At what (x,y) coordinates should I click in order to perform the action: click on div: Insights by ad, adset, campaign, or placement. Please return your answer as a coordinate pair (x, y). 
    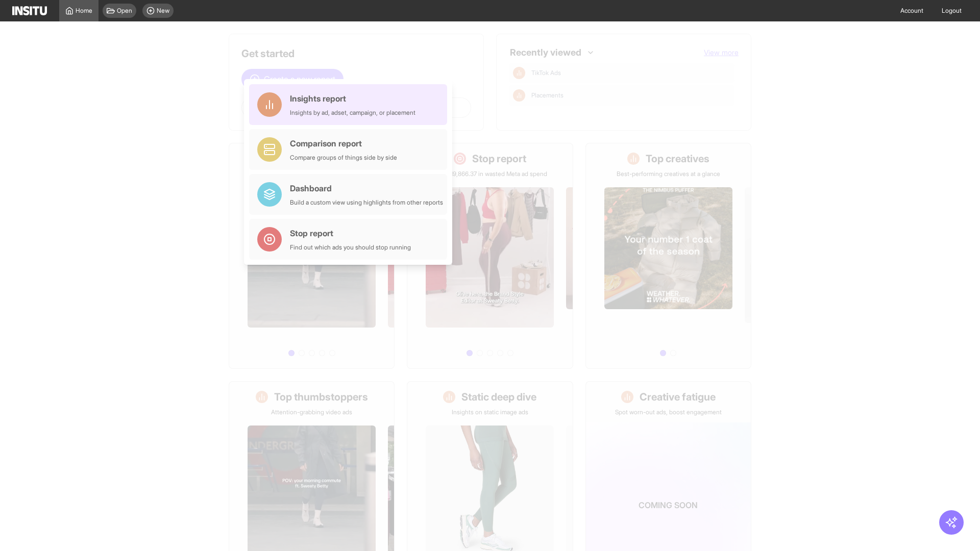
    Looking at the image, I should click on (353, 113).